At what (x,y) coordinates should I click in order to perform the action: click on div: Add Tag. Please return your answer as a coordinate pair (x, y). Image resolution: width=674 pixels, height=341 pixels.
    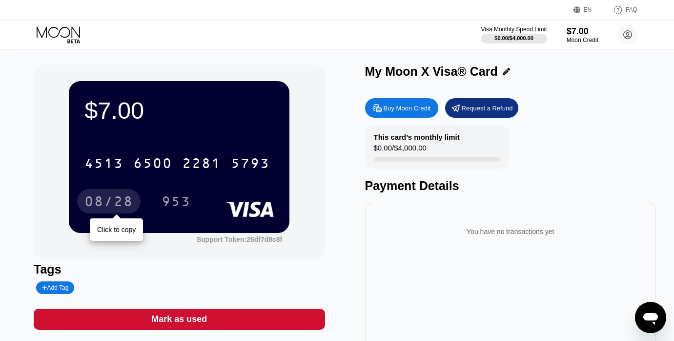
    Looking at the image, I should click on (55, 287).